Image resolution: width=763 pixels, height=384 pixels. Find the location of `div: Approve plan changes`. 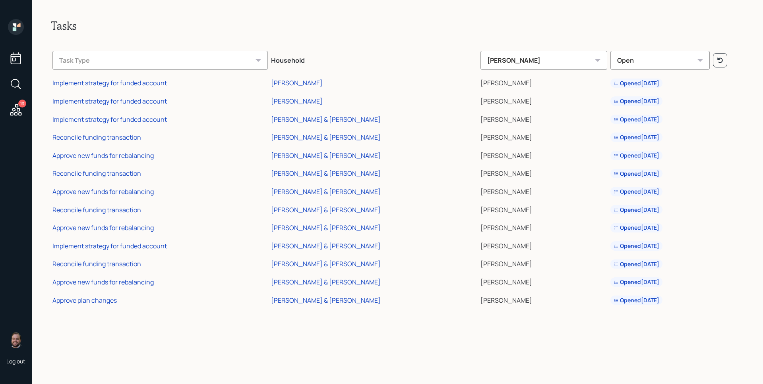

div: Approve plan changes is located at coordinates (85, 301).